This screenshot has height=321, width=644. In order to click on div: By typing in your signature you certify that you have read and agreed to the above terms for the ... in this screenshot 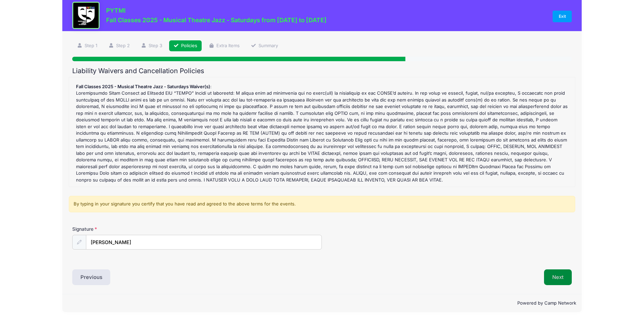, I will do `click(322, 205)`.